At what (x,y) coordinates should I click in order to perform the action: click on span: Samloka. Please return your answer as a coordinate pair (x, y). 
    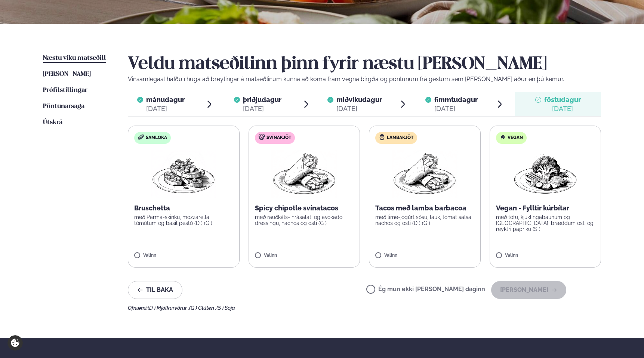
    Looking at the image, I should click on (156, 138).